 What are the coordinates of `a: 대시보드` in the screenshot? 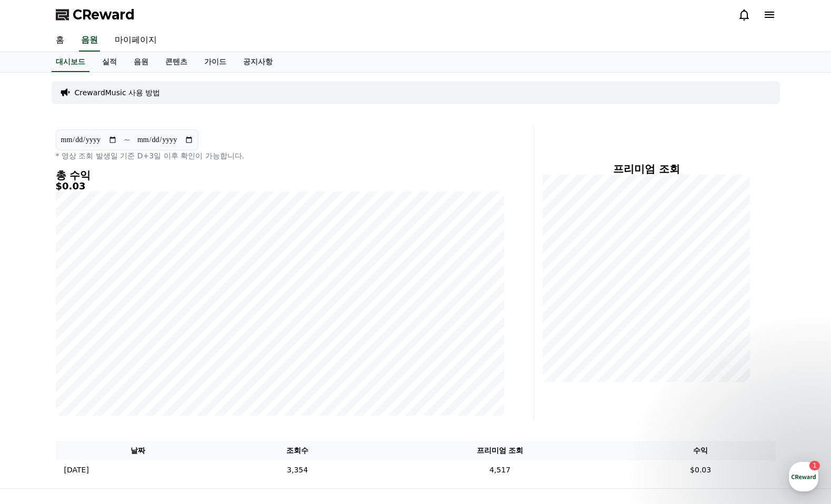 It's located at (71, 62).